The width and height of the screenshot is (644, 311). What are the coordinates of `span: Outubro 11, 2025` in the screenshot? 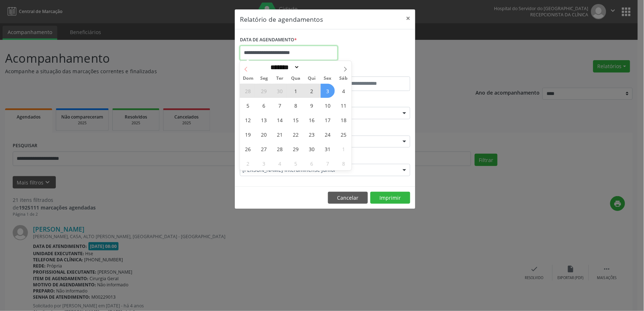 It's located at (344, 105).